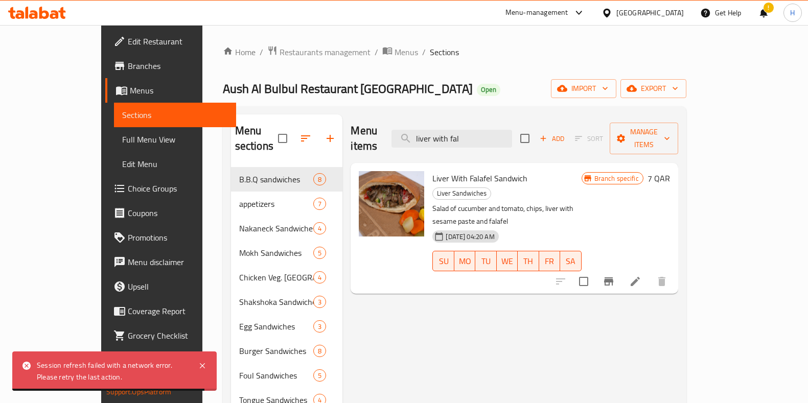 Image resolution: width=808 pixels, height=403 pixels. Describe the element at coordinates (178, 213) in the screenshot. I see `span: Coupons` at that location.